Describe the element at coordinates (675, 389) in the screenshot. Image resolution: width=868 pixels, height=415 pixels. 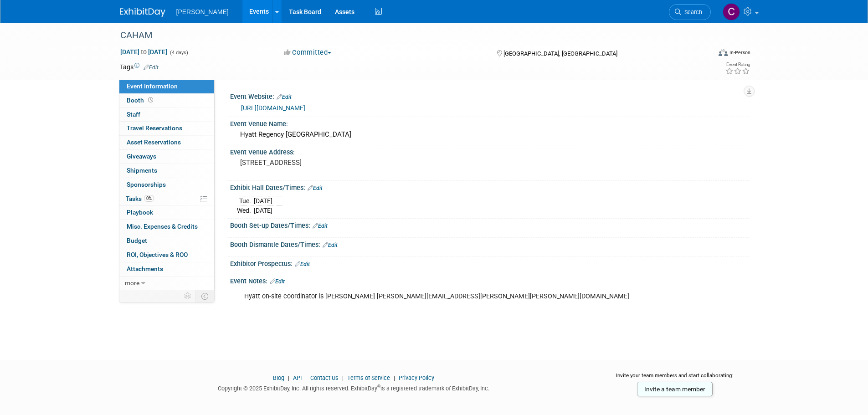
I see `a: Invite a team member` at that location.